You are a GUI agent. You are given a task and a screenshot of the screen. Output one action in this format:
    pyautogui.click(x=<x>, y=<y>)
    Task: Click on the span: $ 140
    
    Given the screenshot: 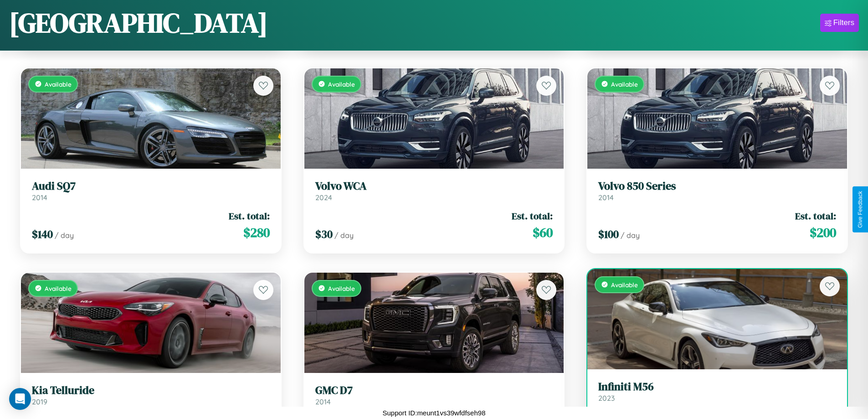 What is the action you would take?
    pyautogui.click(x=42, y=234)
    